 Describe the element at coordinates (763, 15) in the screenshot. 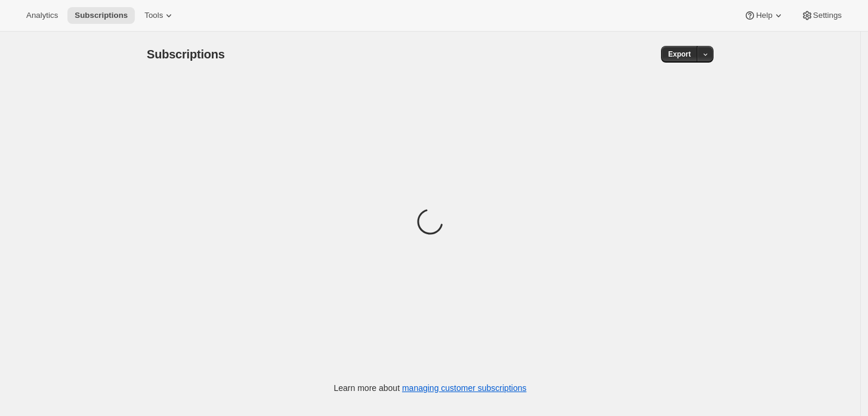

I see `button: Help` at that location.